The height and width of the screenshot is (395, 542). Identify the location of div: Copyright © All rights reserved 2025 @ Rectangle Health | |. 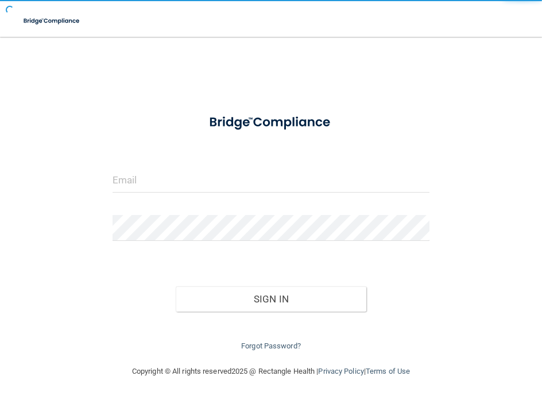
(271, 371).